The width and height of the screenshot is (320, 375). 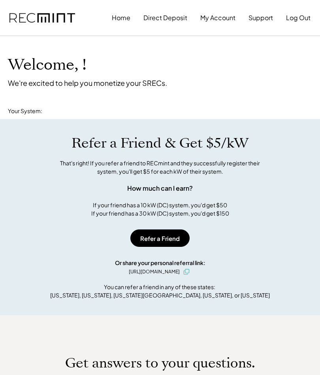 I want to click on button: My Account, so click(x=218, y=18).